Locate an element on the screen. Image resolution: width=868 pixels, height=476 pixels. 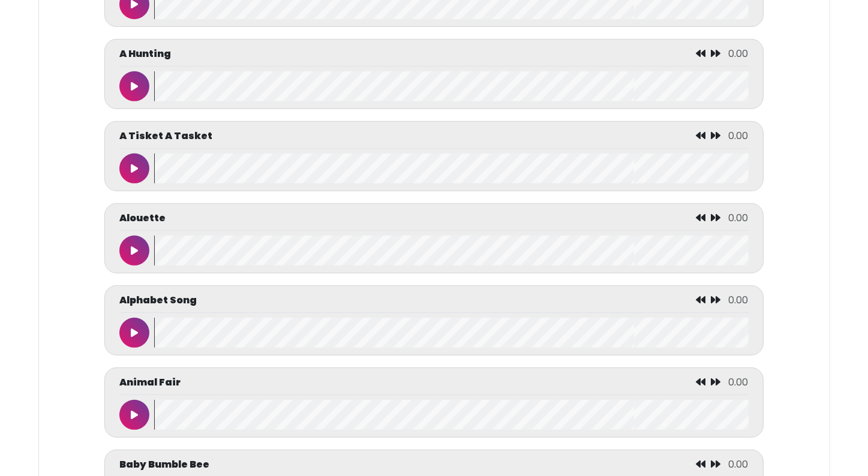
p: Alphabet Song is located at coordinates (157, 300).